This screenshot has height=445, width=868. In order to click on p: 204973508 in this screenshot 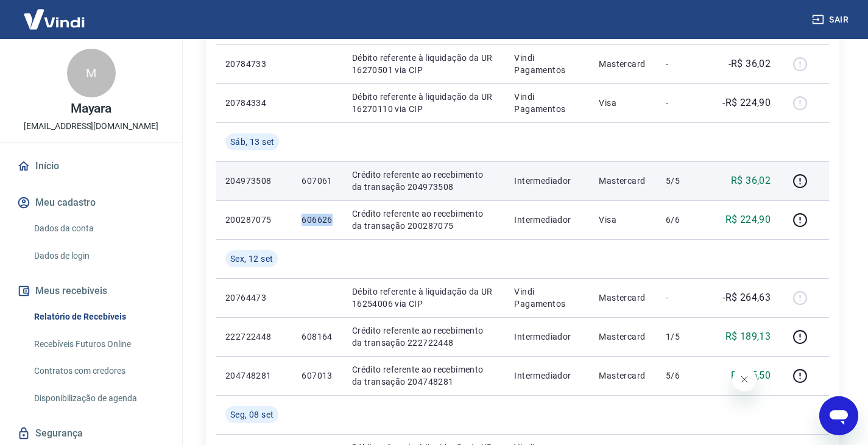, I will do `click(253, 181)`.